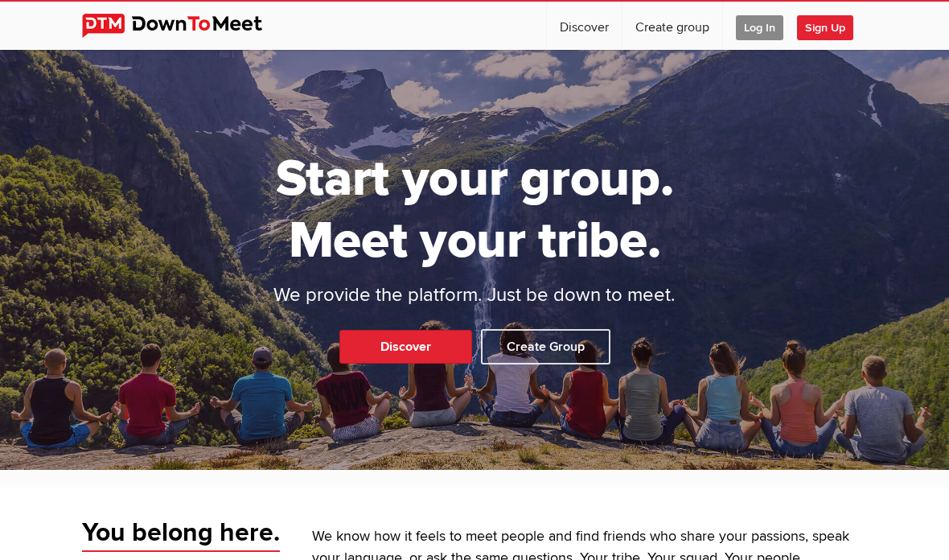 This screenshot has height=560, width=949. Describe the element at coordinates (545, 346) in the screenshot. I see `a: Create Group` at that location.